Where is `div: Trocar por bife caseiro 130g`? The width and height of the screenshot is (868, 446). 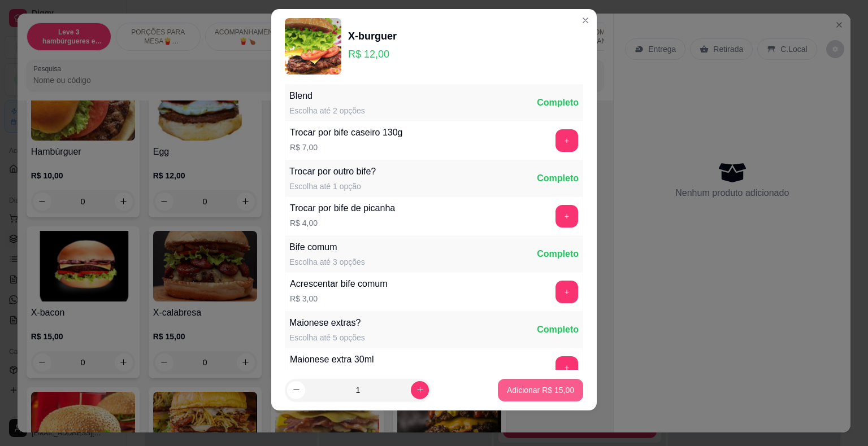
div: Trocar por bife caseiro 130g is located at coordinates (346, 132).